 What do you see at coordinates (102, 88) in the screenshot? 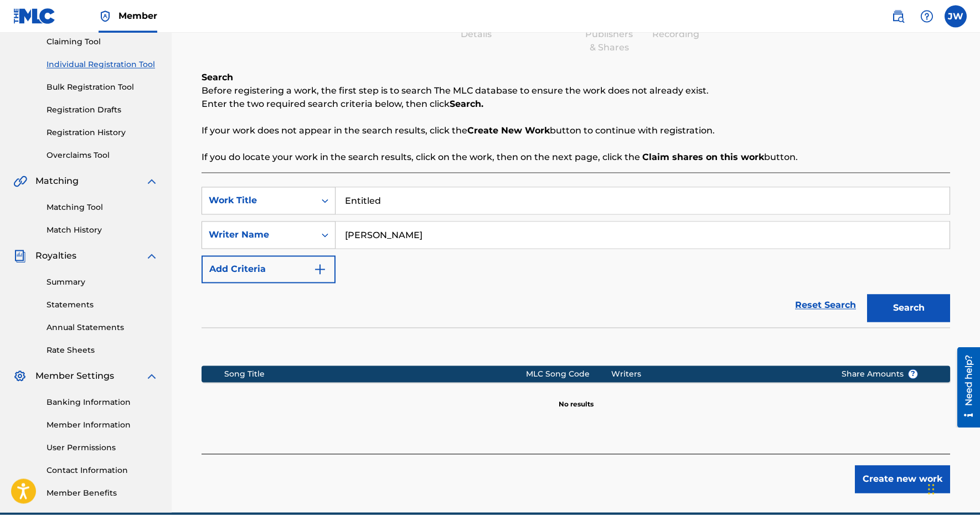
I see `a: Bulk Registration Tool` at bounding box center [102, 88].